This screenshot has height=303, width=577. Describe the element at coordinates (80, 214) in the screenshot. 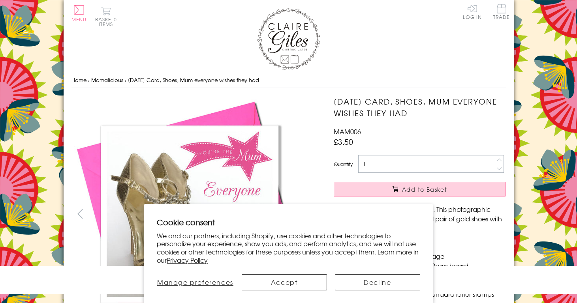

I see `button: prev` at that location.